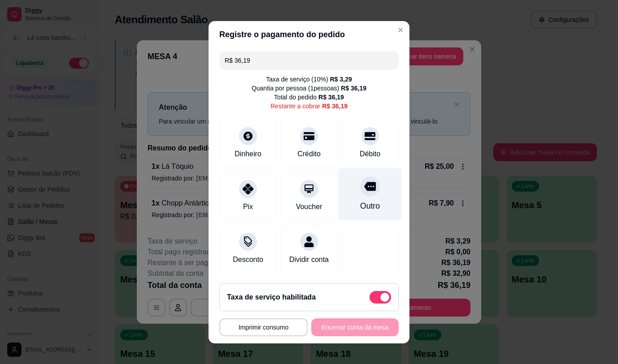 The width and height of the screenshot is (618, 364). I want to click on button: Close, so click(401, 30).